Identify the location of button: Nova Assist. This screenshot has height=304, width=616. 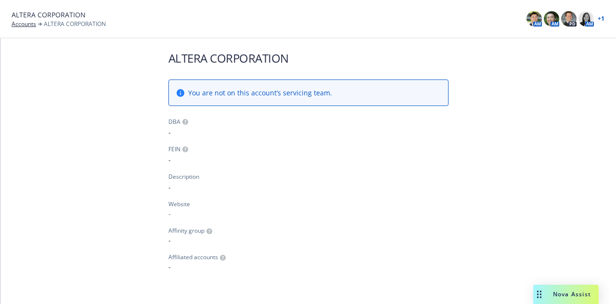
(566, 294).